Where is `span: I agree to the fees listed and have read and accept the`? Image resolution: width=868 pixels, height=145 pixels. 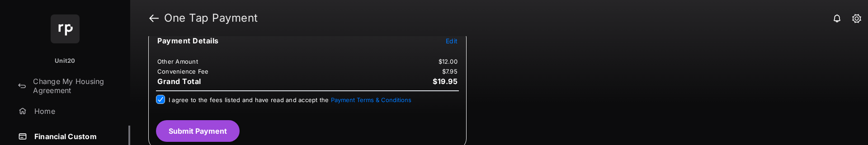 span: I agree to the fees listed and have read and accept the is located at coordinates (290, 100).